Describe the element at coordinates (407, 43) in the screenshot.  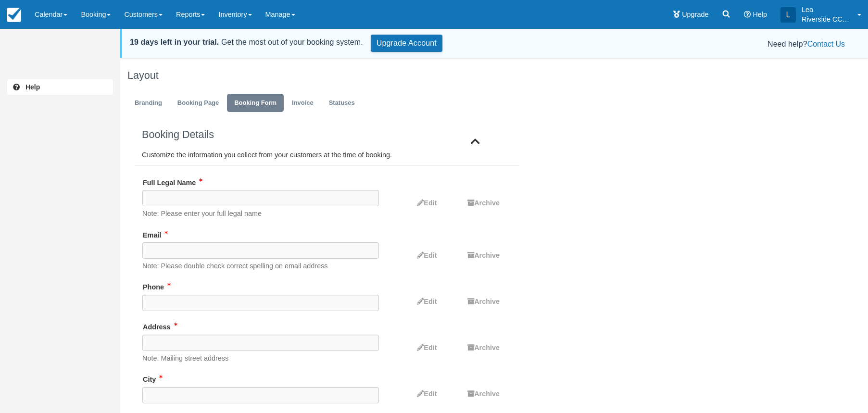
I see `a: Upgrade Account` at that location.